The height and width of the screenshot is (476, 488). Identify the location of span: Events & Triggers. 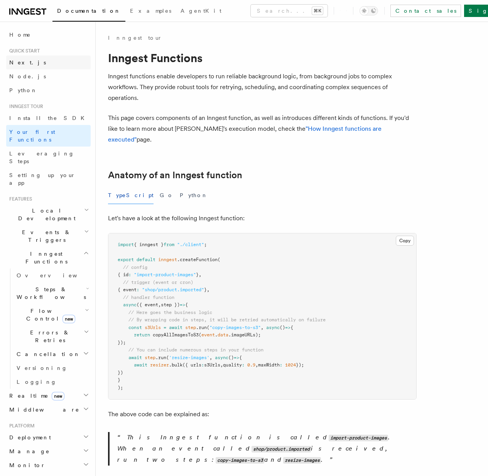
(45, 236).